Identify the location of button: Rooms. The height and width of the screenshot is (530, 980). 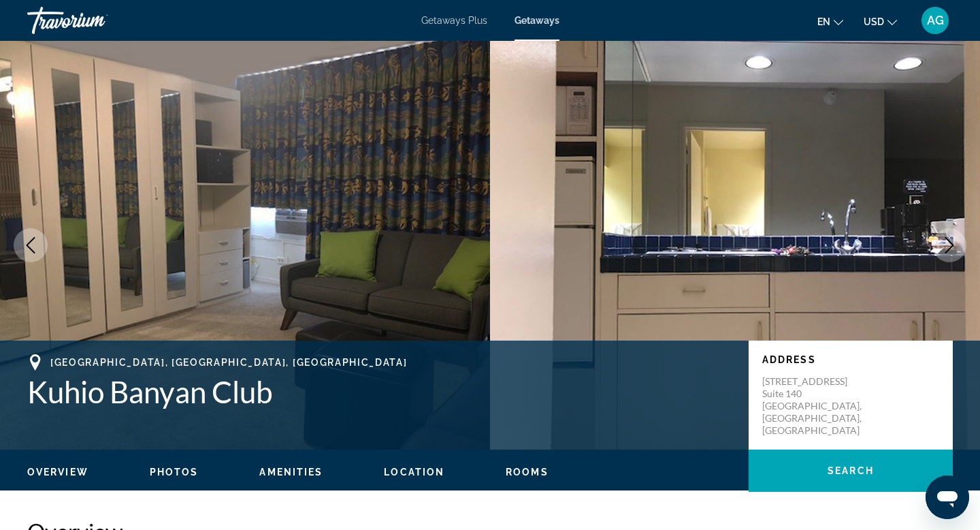
(527, 472).